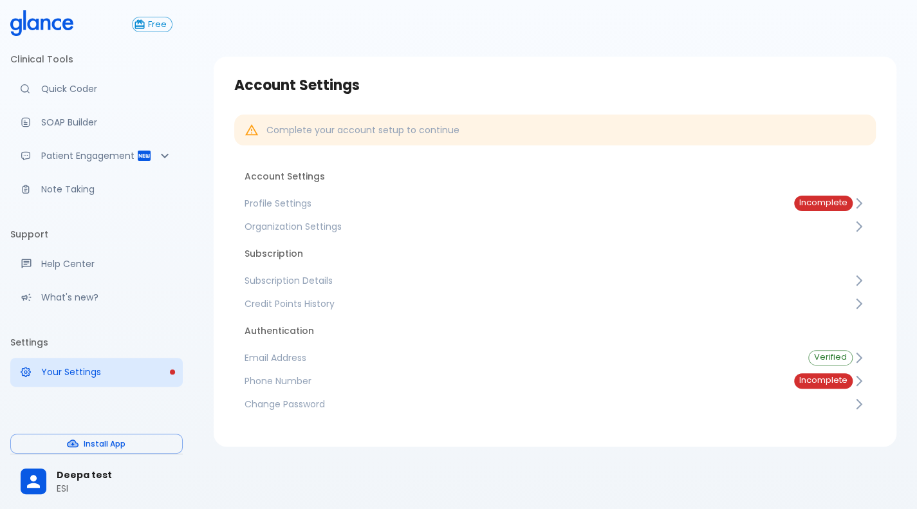 This screenshot has height=509, width=917. What do you see at coordinates (97, 89) in the screenshot?
I see `a: Moramiz: Find ICD10AM codes instantly` at bounding box center [97, 89].